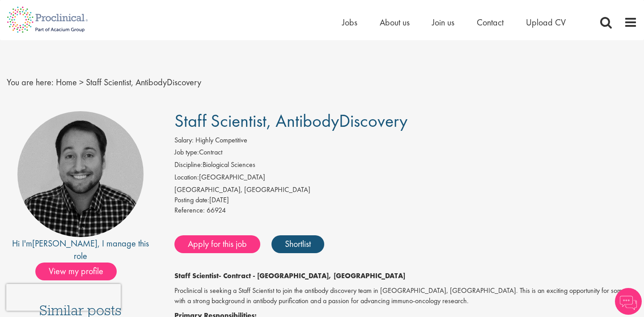 The image size is (644, 317). Describe the element at coordinates (406, 166) in the screenshot. I see `li: Biological Sciences` at that location.